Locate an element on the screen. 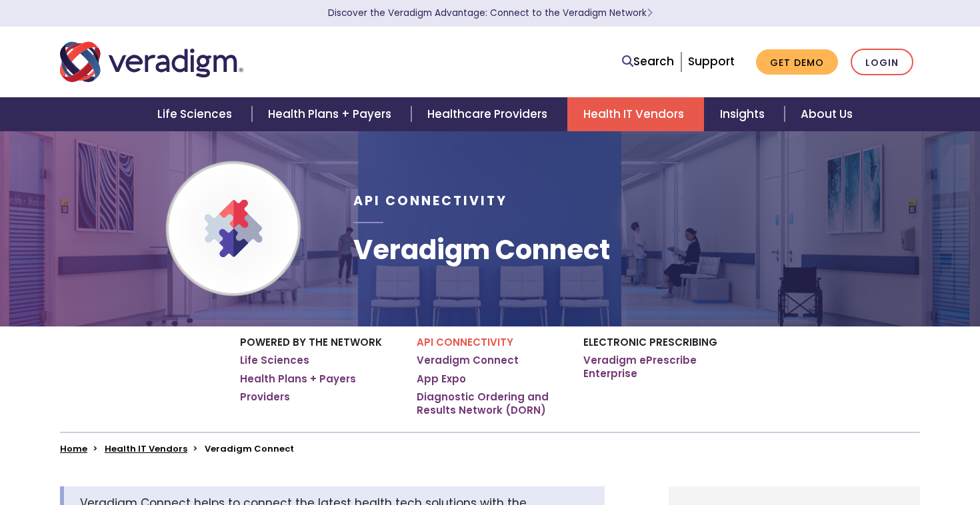 Image resolution: width=980 pixels, height=505 pixels. a: Providers is located at coordinates (265, 397).